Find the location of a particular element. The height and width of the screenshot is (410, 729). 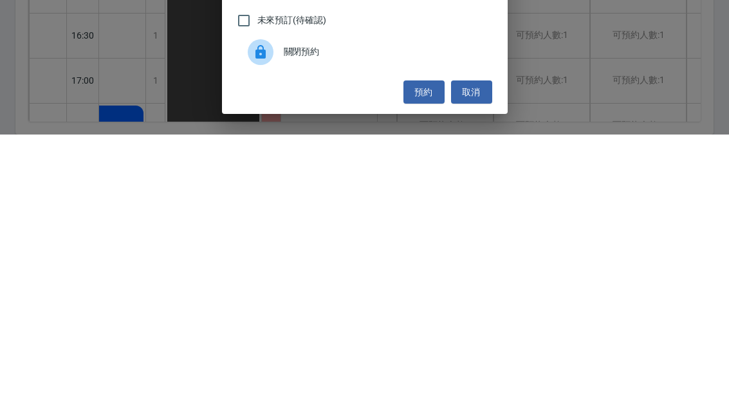

span: 關閉預約 is located at coordinates (383, 327).